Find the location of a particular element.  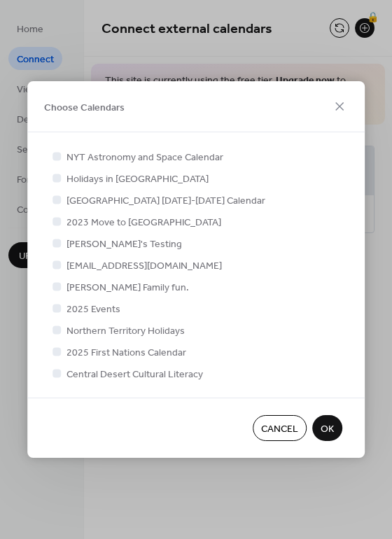

span: OK is located at coordinates (327, 429).